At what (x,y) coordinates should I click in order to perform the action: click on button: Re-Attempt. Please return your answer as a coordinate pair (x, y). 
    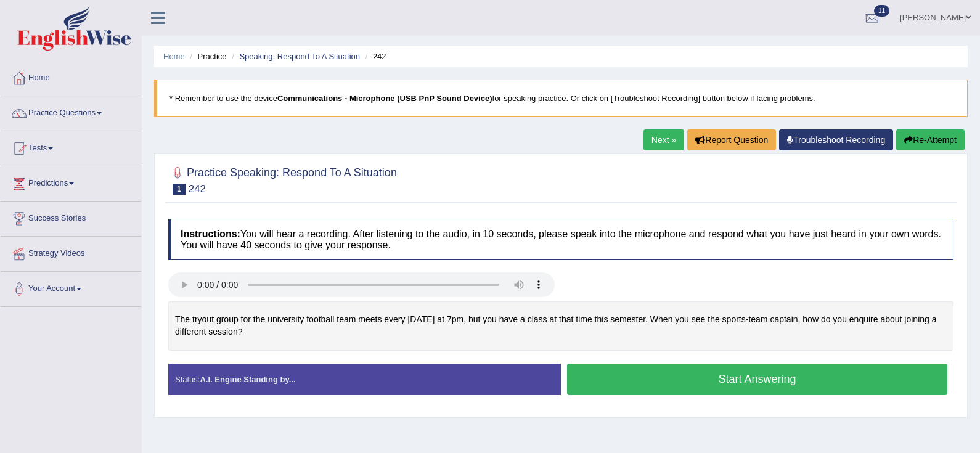
    Looking at the image, I should click on (930, 140).